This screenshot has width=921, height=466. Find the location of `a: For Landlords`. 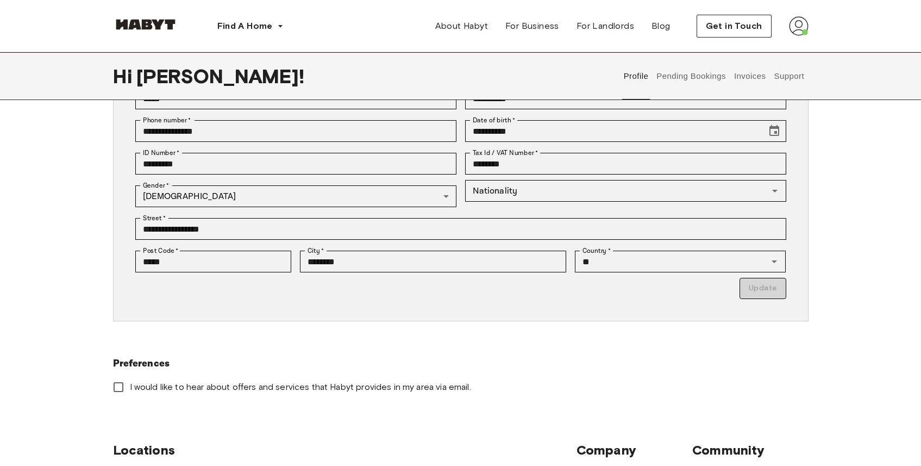

a: For Landlords is located at coordinates (605, 26).